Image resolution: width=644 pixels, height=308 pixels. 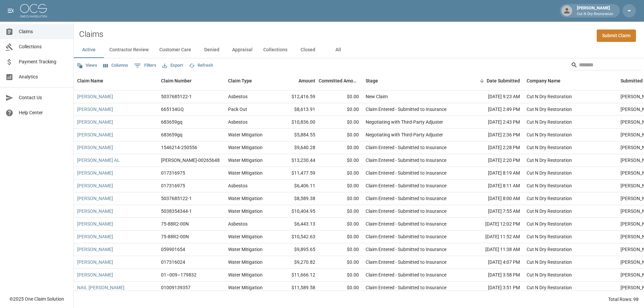 I want to click on div: $6,443.13, so click(x=297, y=224).